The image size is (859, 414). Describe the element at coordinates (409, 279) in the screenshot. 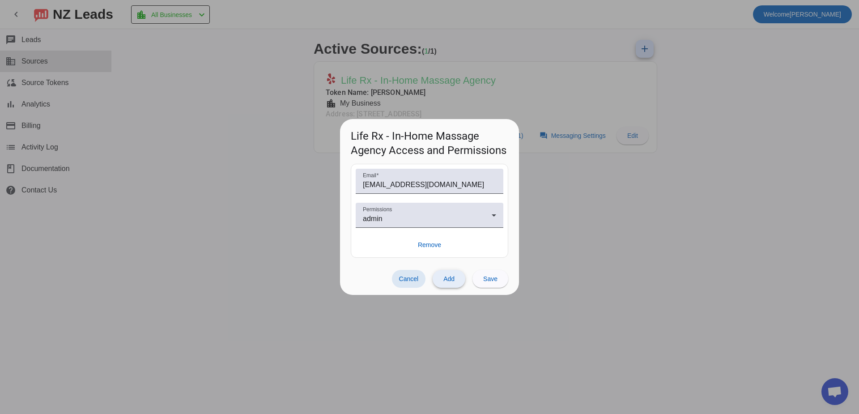

I see `button: Cancel` at that location.